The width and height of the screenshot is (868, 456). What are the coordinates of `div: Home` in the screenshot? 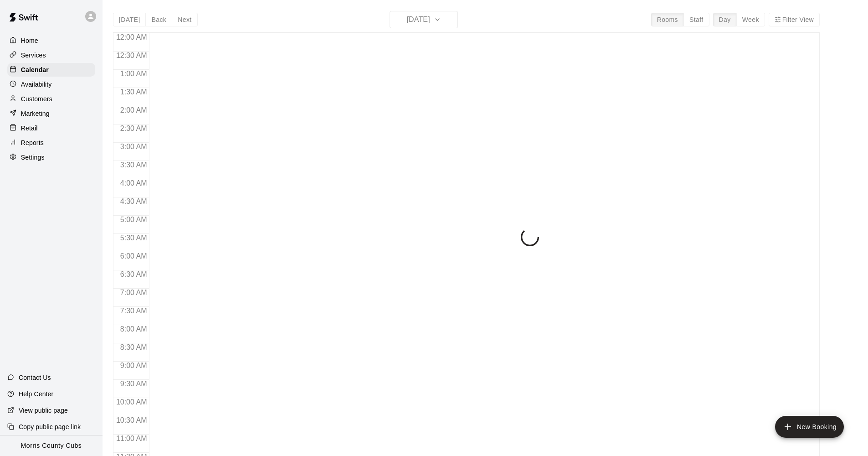 It's located at (51, 41).